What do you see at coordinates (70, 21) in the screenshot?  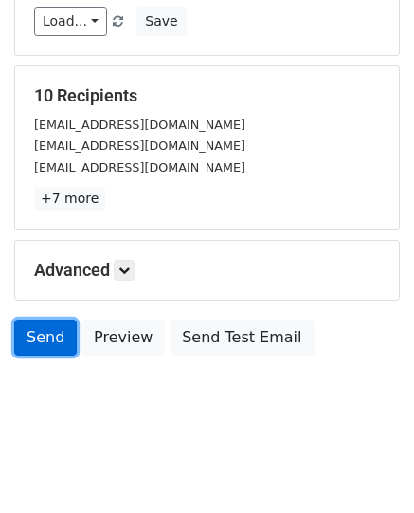 I see `a: Load...` at bounding box center [70, 21].